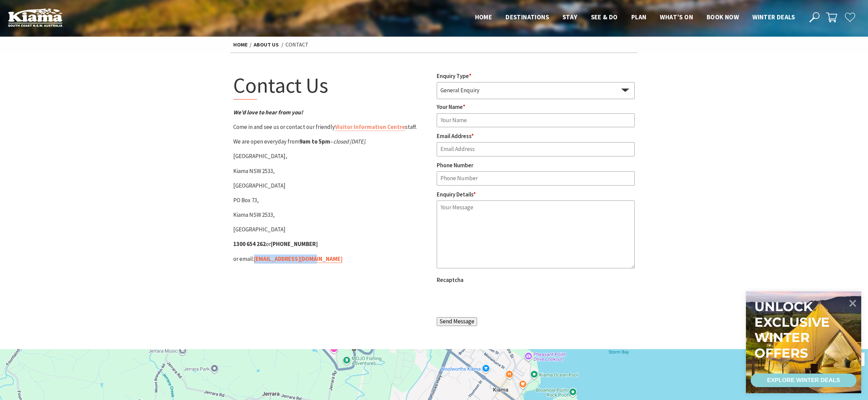  Describe the element at coordinates (333, 127) in the screenshot. I see `p: Come in and see us or contact our friendly staff.` at that location.